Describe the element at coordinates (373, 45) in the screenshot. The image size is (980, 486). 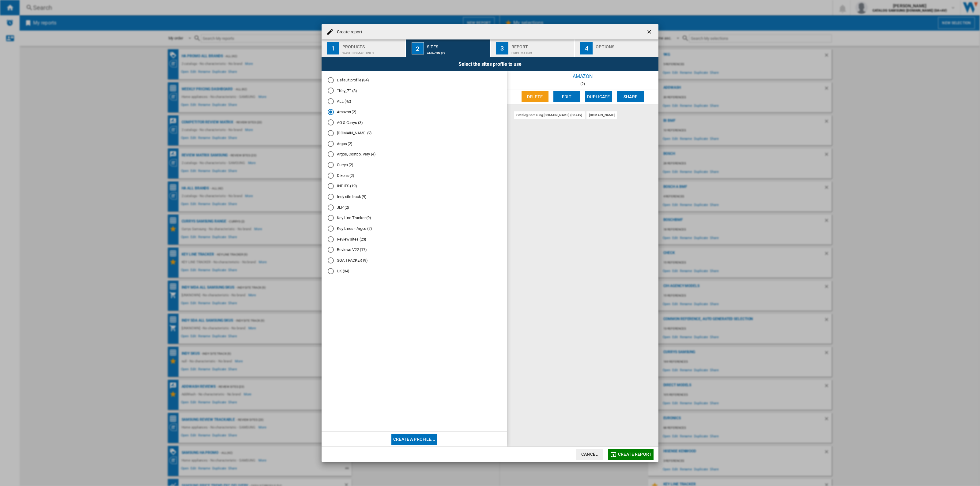
I see `div: Products` at that location.